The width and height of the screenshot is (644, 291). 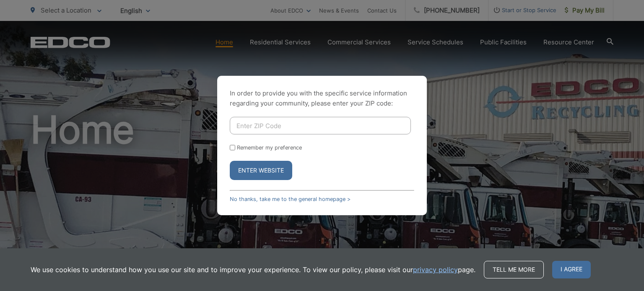 I want to click on span: I agree, so click(x=571, y=270).